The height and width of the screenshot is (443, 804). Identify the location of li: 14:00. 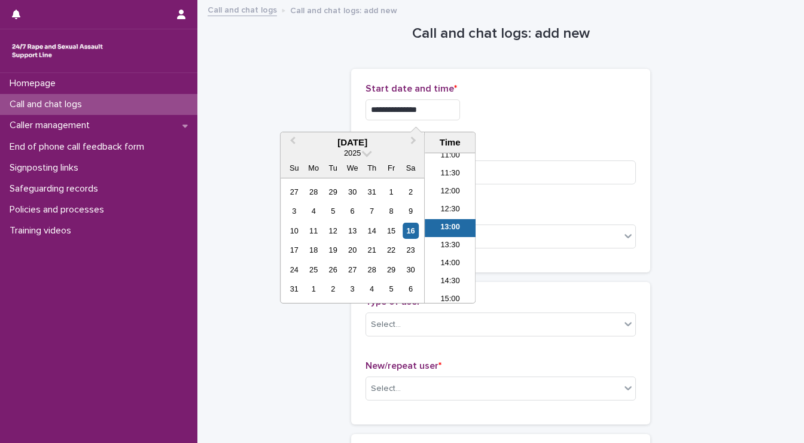
(450, 264).